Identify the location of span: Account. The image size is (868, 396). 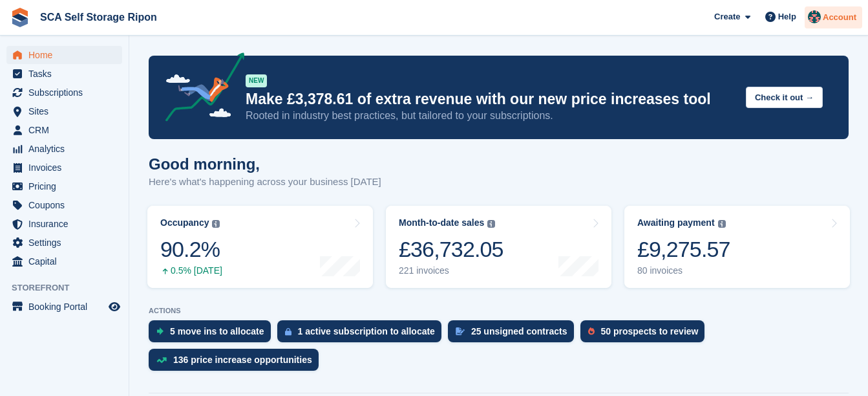
(839, 17).